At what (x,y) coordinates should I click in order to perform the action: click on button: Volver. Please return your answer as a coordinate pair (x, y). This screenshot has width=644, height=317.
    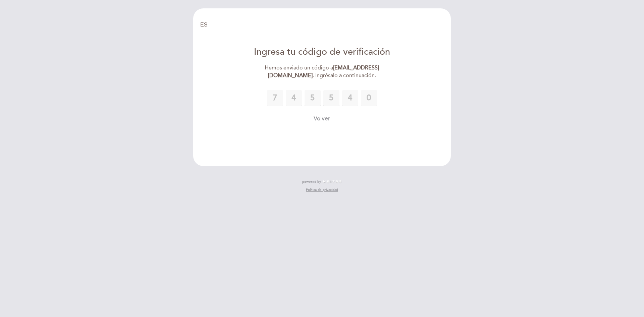
    Looking at the image, I should click on (322, 119).